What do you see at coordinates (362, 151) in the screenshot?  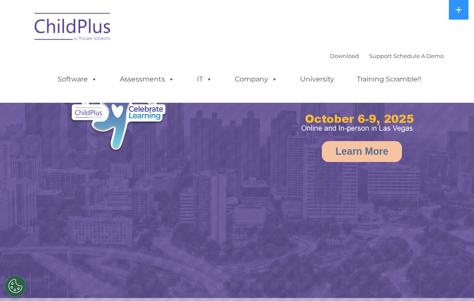 I see `a: Learn More` at bounding box center [362, 151].